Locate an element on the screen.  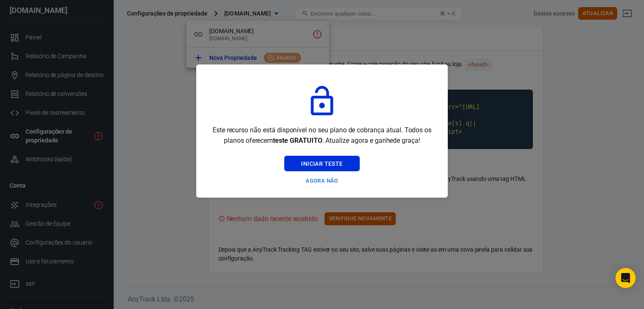
div: Abra o Intercom Messenger is located at coordinates (625, 278).